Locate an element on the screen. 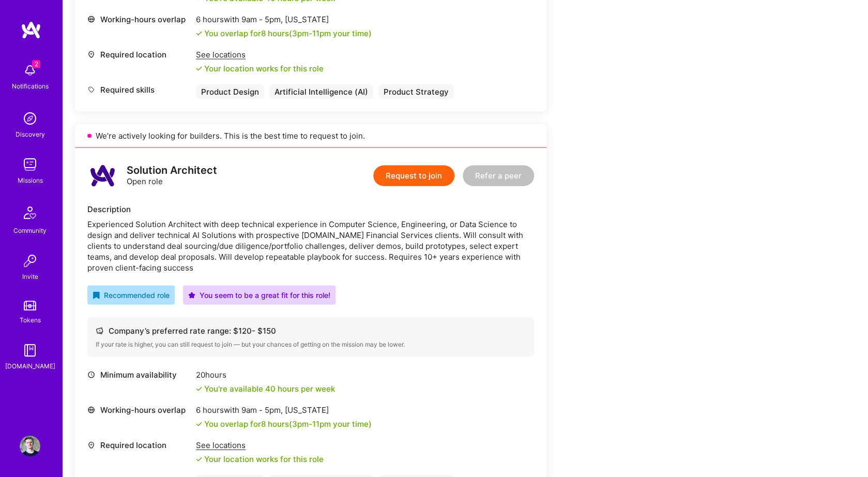 This screenshot has width=868, height=477. img: User Avatar is located at coordinates (30, 446).